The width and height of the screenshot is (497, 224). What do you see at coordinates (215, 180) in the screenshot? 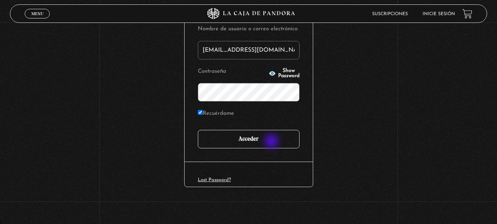
I see `a: Lost Password?` at bounding box center [215, 180].